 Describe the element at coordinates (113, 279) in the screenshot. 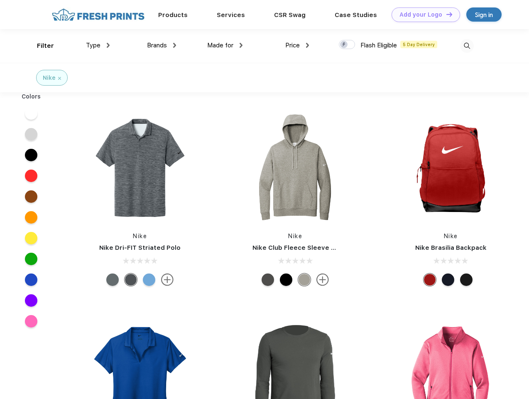

I see `div: Cool Grey` at that location.